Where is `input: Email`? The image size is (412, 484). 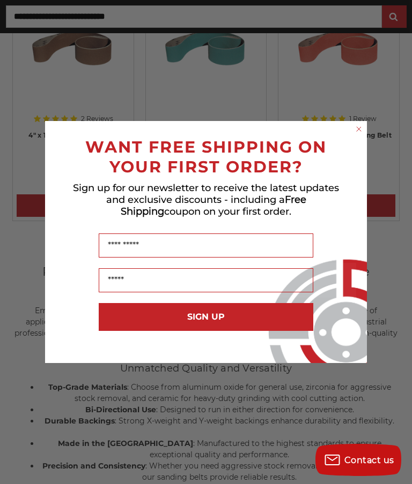
input: Email is located at coordinates (206, 280).